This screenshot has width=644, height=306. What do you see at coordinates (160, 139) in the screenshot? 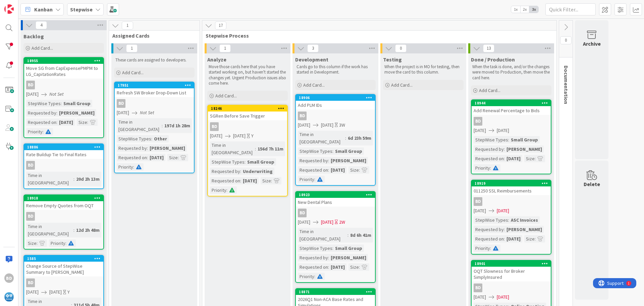
I see `div: Other` at bounding box center [160, 139].